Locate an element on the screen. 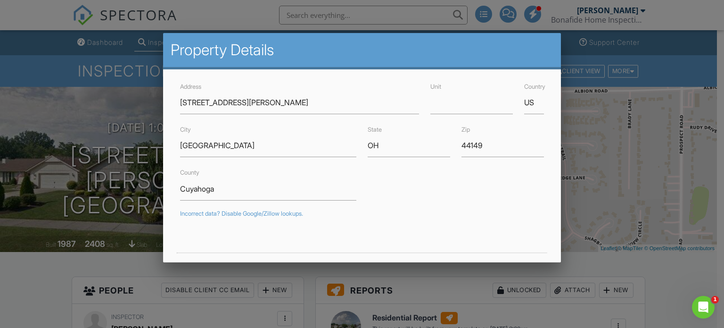 Image resolution: width=724 pixels, height=328 pixels. label: County is located at coordinates (189, 172).